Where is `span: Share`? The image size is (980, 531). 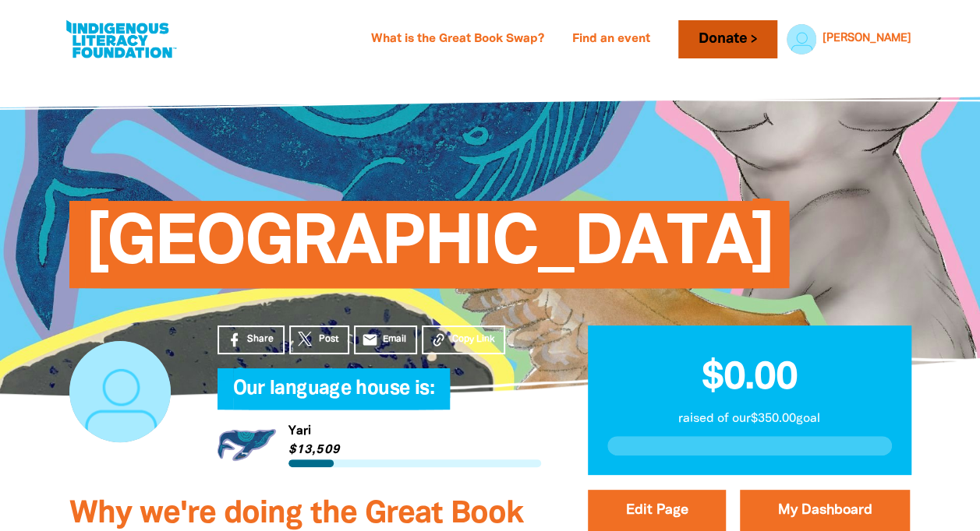 span: Share is located at coordinates (261, 340).